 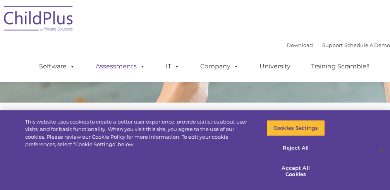 I want to click on a: Support, so click(x=333, y=45).